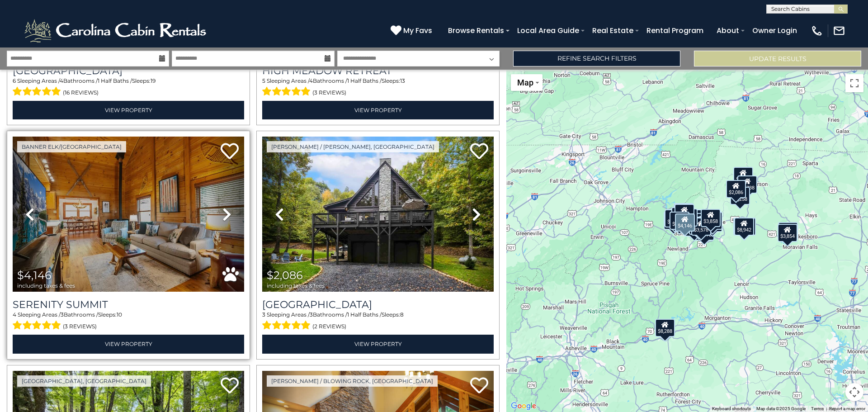 The height and width of the screenshot is (412, 868). What do you see at coordinates (476, 30) in the screenshot?
I see `a: Browse Rentals` at bounding box center [476, 30].